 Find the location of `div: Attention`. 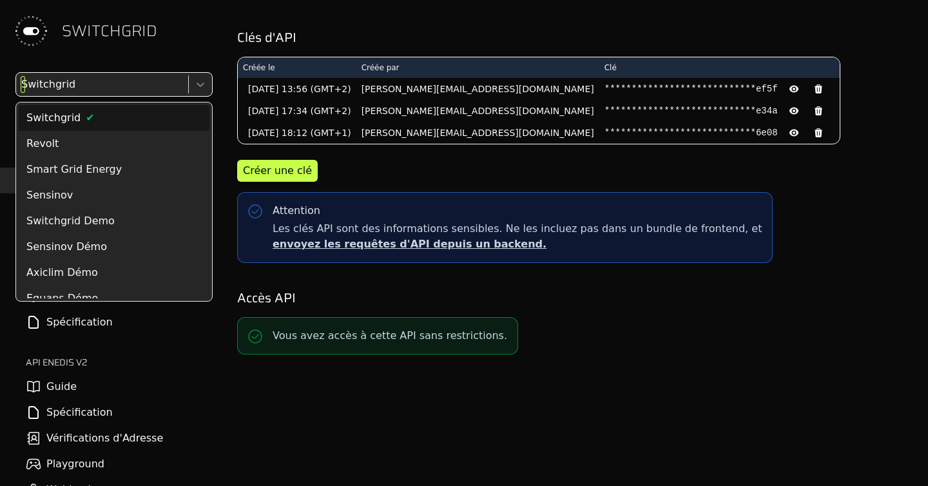

div: Attention is located at coordinates (297, 211).